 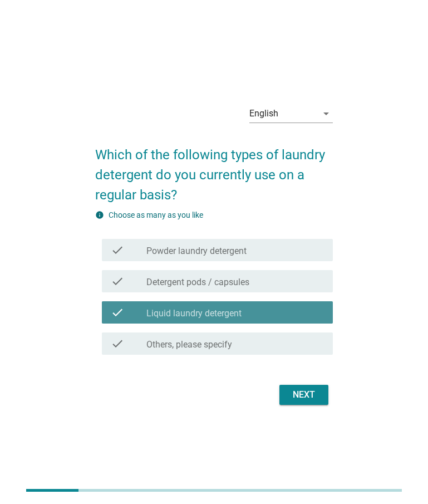 I want to click on div: Next, so click(x=304, y=395).